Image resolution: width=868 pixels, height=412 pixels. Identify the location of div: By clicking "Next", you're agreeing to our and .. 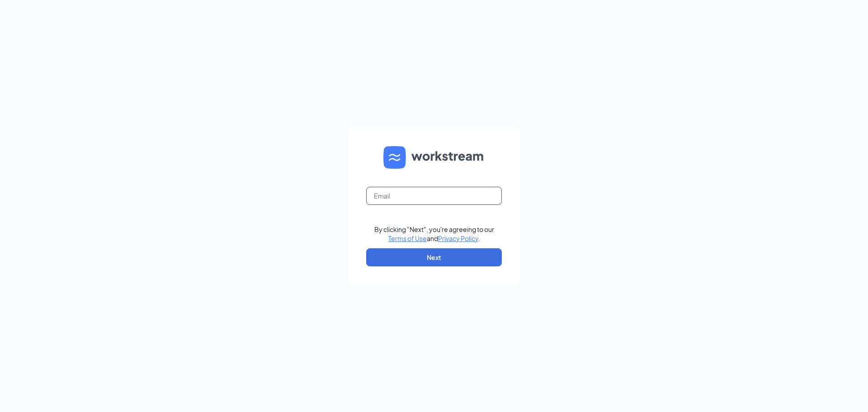
(434, 234).